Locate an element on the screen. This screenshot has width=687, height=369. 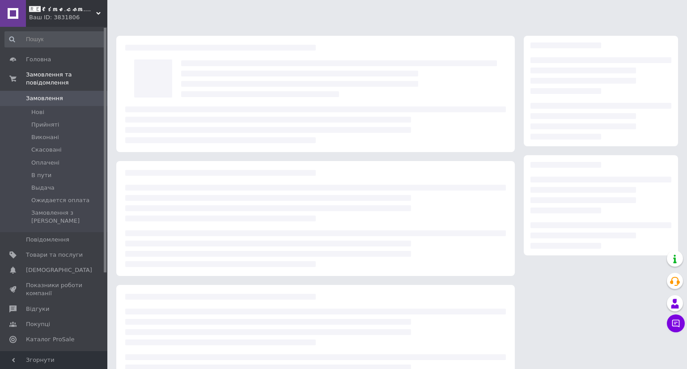
span: Покупці is located at coordinates (38, 324).